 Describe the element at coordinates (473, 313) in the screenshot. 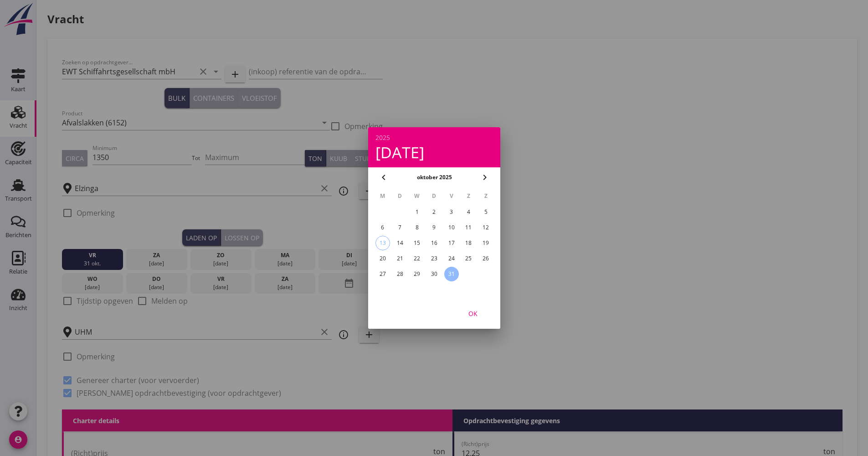

I see `div: OK` at that location.